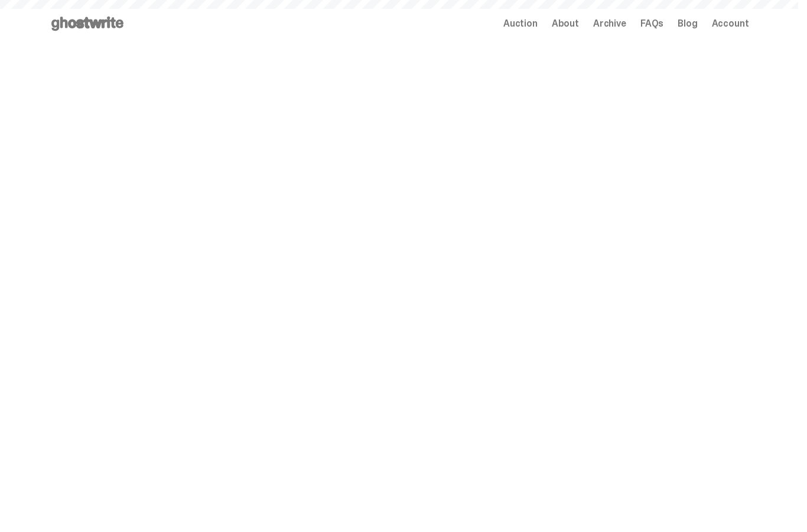 The image size is (807, 532). Describe the element at coordinates (565, 24) in the screenshot. I see `a: About` at that location.